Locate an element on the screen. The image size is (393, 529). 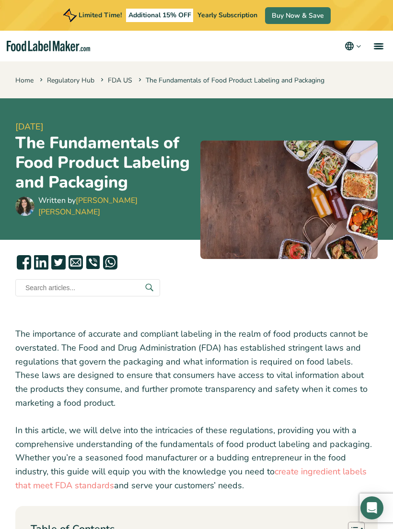
h1: The Fundamentals of Food Product Labeling and Packaging is located at coordinates (104, 163).